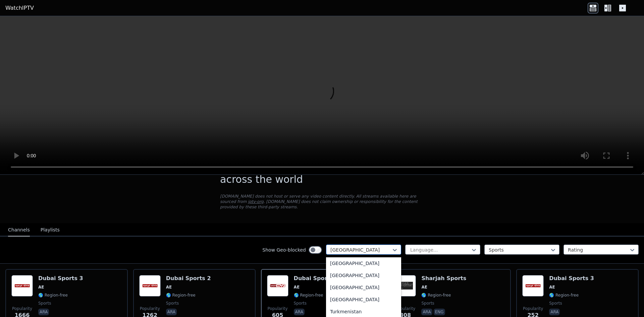 The image size is (644, 317). I want to click on a: WatchIPTV, so click(19, 8).